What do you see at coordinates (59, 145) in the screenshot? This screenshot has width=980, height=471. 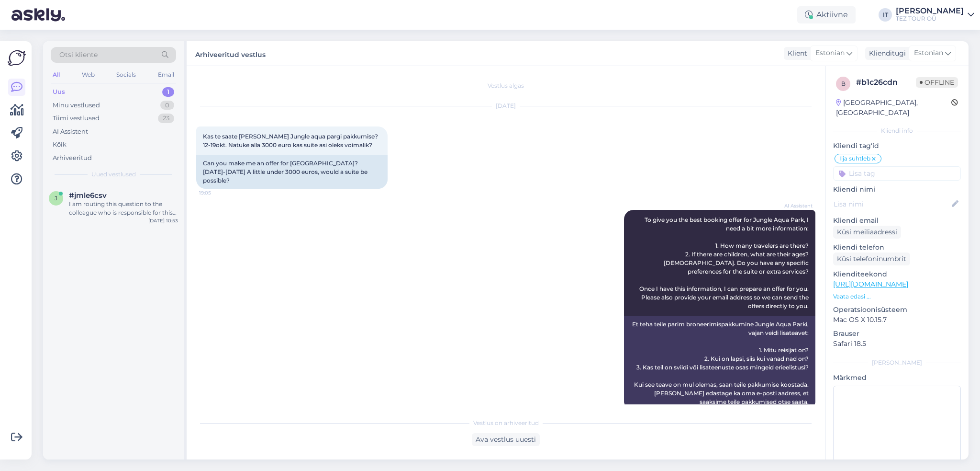 I see `div: Kõik` at bounding box center [59, 145].